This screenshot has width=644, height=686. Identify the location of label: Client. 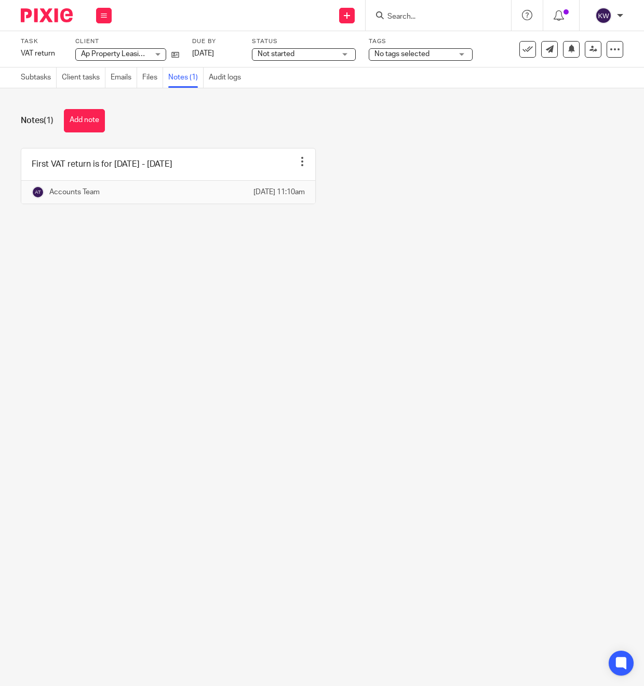
(127, 42).